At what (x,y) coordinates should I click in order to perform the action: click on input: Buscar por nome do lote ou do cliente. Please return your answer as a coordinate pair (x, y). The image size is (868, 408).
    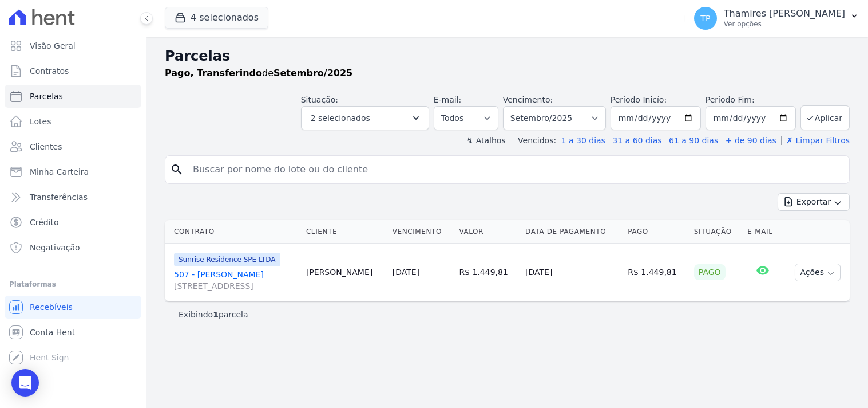
    Looking at the image, I should click on (515, 170).